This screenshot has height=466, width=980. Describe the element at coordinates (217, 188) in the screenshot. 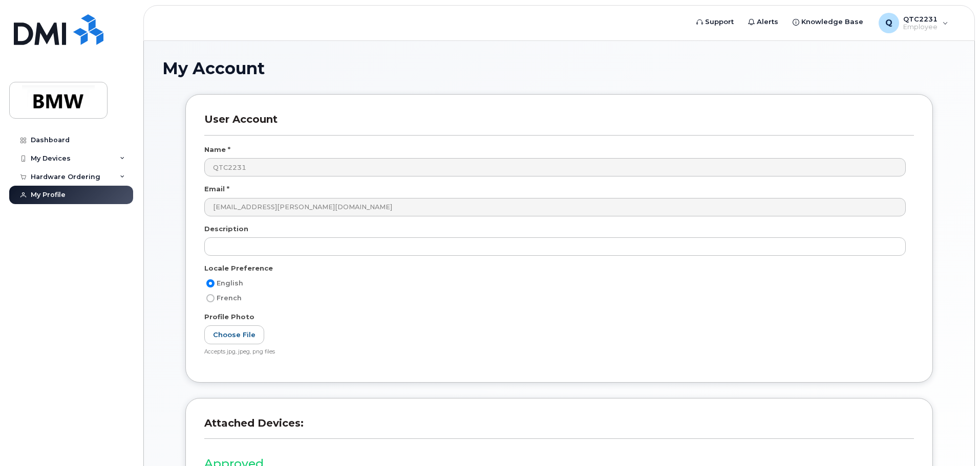

I see `label: Email *` at that location.